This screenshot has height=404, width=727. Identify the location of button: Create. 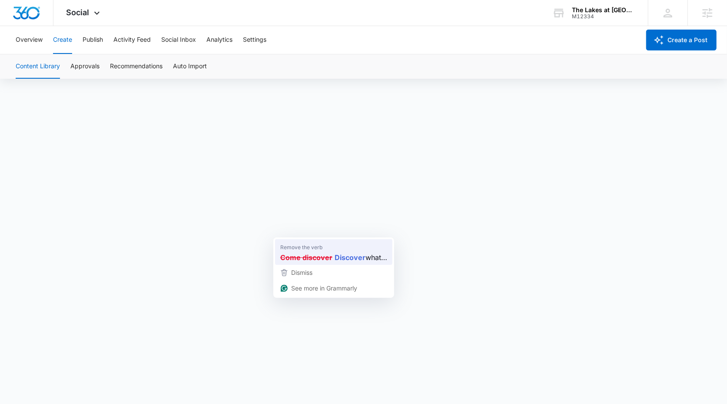
(63, 40).